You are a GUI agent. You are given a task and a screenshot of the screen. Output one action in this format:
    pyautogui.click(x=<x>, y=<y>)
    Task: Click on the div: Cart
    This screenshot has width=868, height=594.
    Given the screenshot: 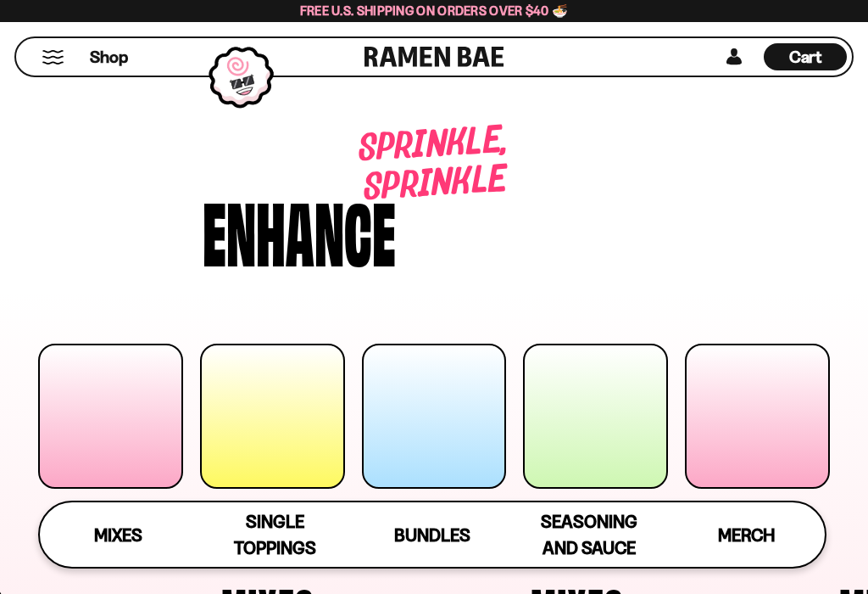 What is the action you would take?
    pyautogui.click(x=805, y=57)
    